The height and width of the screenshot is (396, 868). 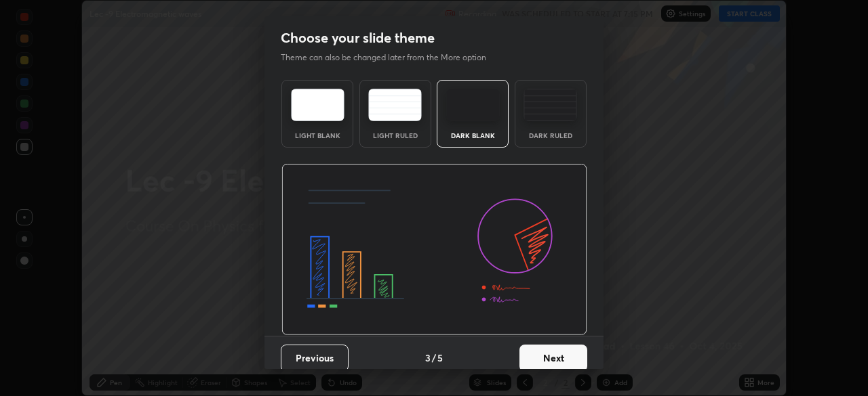 What do you see at coordinates (357, 38) in the screenshot?
I see `h2: Choose your slide theme` at bounding box center [357, 38].